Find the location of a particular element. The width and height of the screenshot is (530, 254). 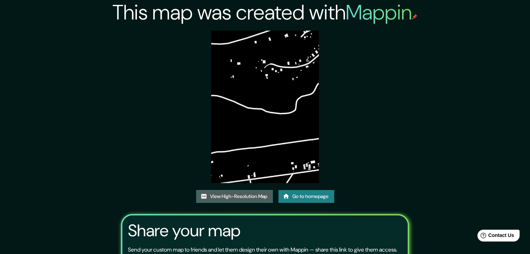

span: Contact Us is located at coordinates (33, 8).